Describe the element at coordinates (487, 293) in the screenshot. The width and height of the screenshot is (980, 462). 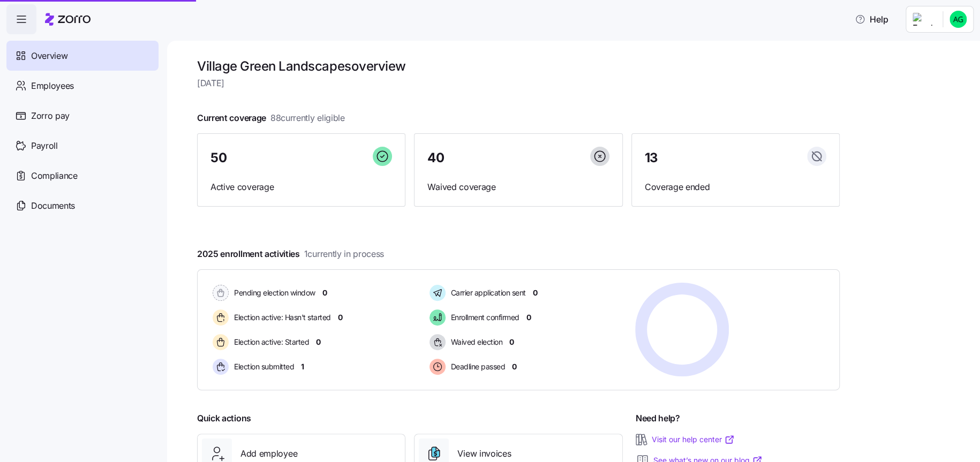
I see `span: Carrier application sent` at that location.